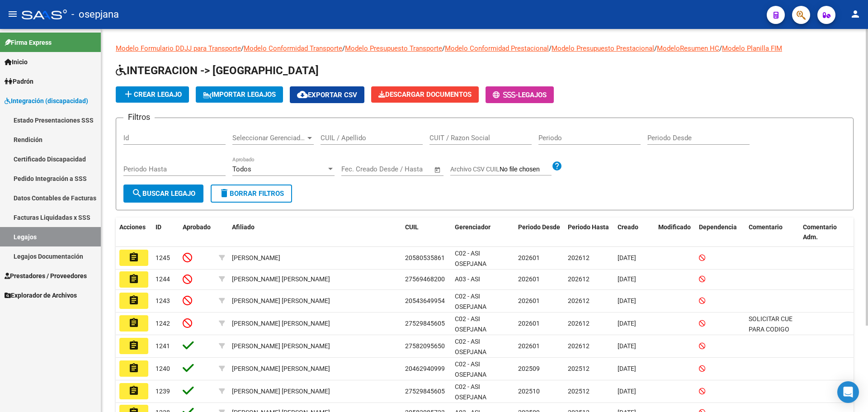  What do you see at coordinates (532, 95) in the screenshot?
I see `span: Legajos` at bounding box center [532, 95].